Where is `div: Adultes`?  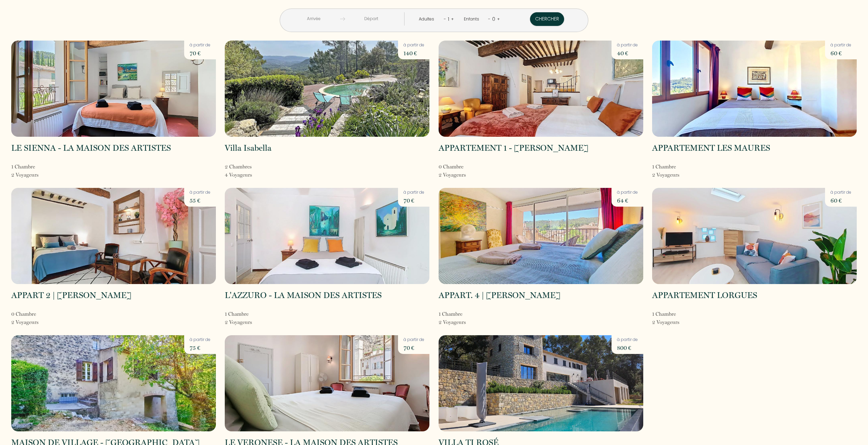
div: Adultes is located at coordinates (428, 19).